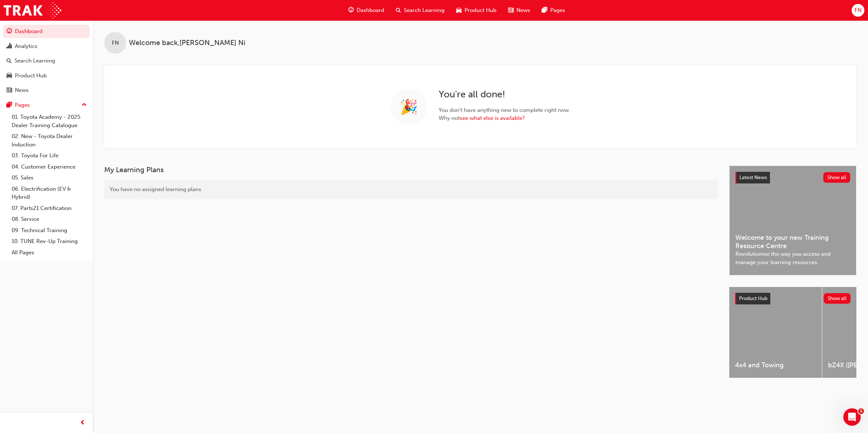  I want to click on a: News, so click(46, 90).